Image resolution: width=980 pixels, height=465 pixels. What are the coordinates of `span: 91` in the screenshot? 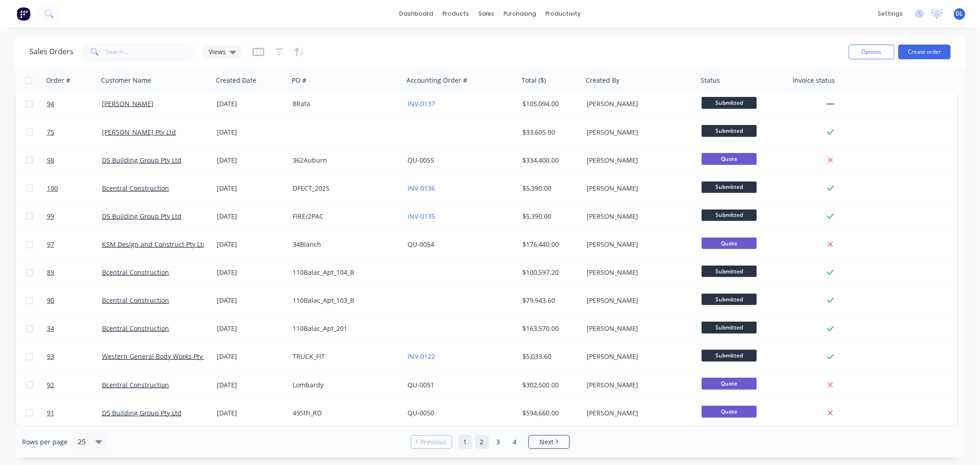 It's located at (50, 413).